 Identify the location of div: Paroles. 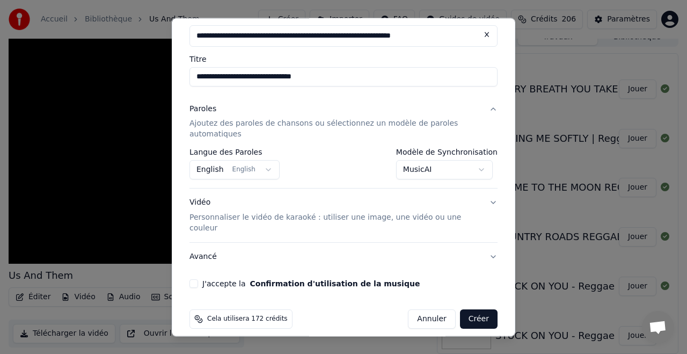
(203, 109).